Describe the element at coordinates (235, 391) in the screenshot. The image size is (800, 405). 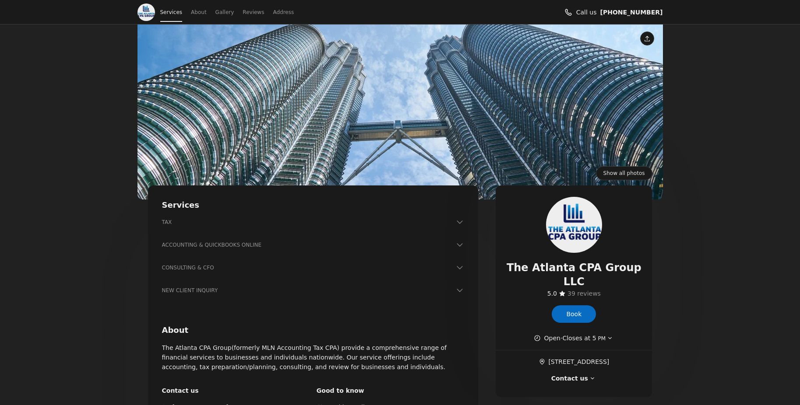
I see `span: Contact us` at that location.